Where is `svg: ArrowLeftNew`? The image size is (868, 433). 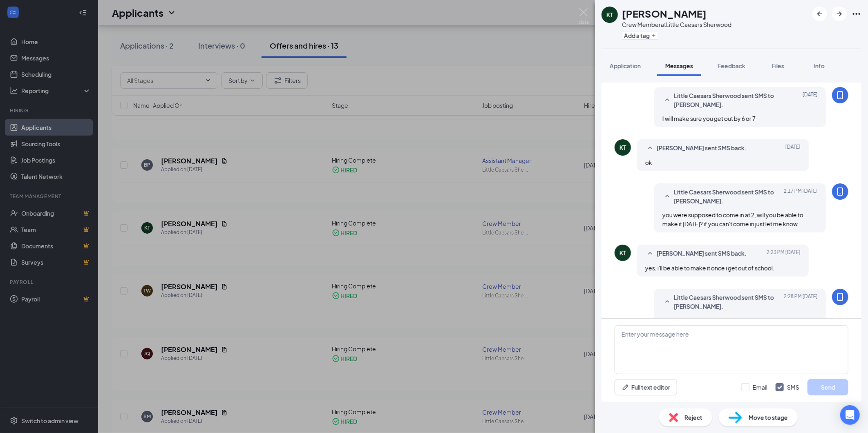
svg: ArrowLeftNew is located at coordinates (819, 14).